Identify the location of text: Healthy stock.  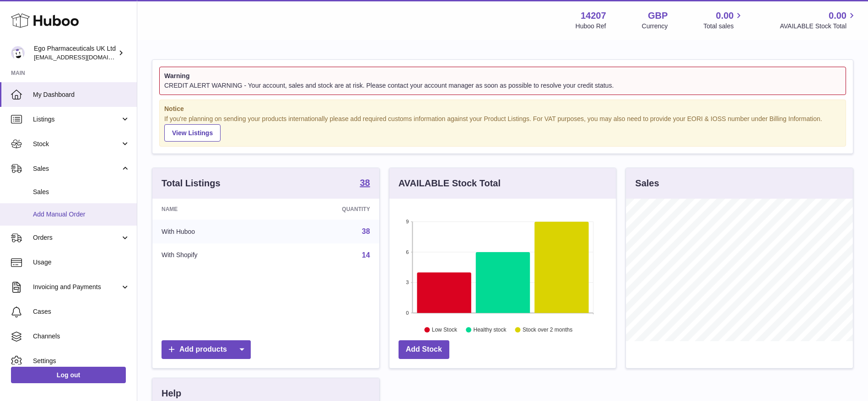
(489, 330).